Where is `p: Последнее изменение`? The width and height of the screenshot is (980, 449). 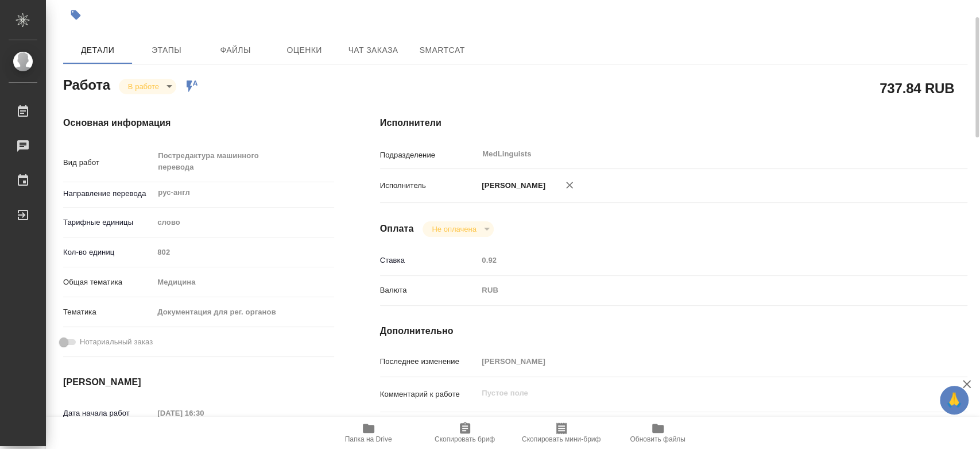 p: Последнее изменение is located at coordinates (429, 361).